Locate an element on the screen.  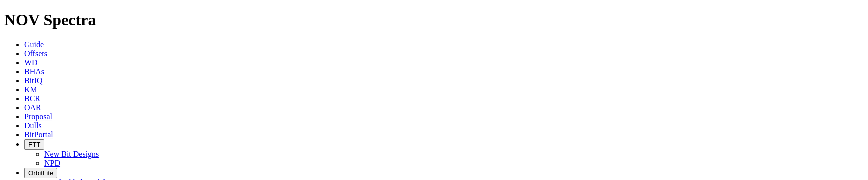
span: Guide is located at coordinates (33, 44).